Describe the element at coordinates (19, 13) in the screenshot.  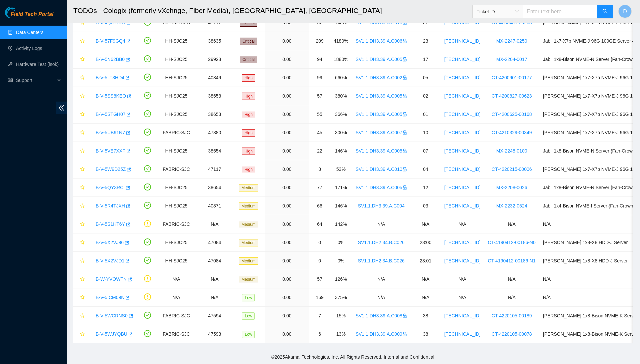
I see `img: Akamai Technologies` at that location.